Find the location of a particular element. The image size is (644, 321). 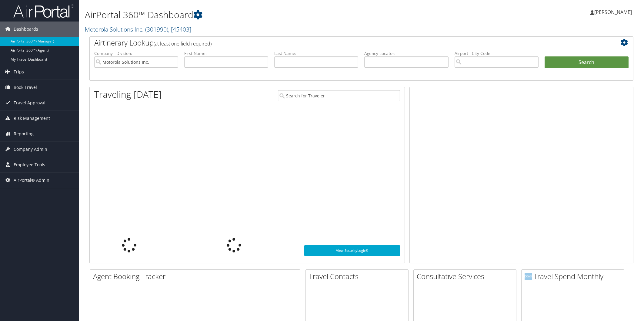

label: First Name: is located at coordinates (226, 53).